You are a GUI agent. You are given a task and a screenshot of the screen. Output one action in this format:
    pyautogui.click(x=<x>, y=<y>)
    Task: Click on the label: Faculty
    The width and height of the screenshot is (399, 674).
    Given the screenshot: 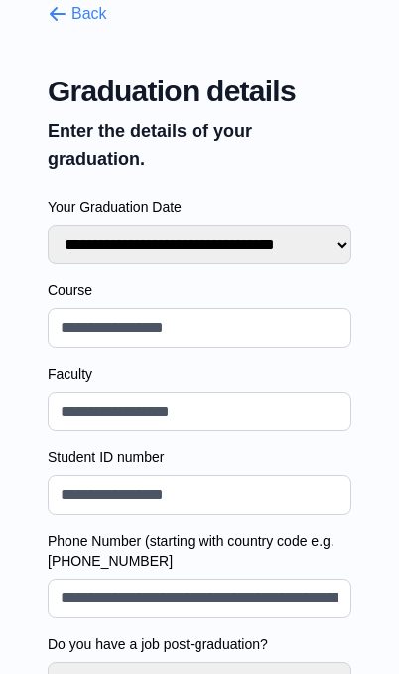 What is the action you would take?
    pyautogui.click(x=200, y=374)
    